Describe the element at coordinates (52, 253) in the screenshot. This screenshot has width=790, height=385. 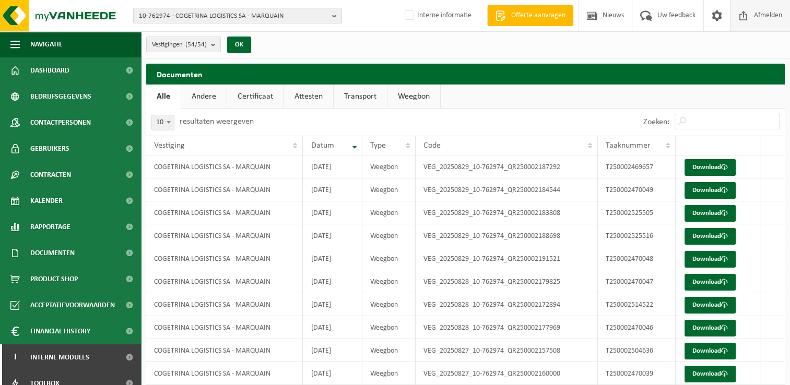
I see `span: Documenten` at that location.